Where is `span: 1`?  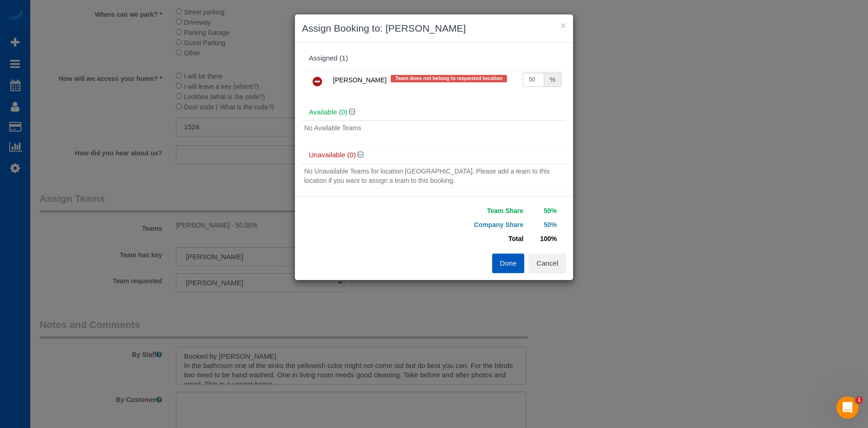 span: 1 is located at coordinates (859, 400).